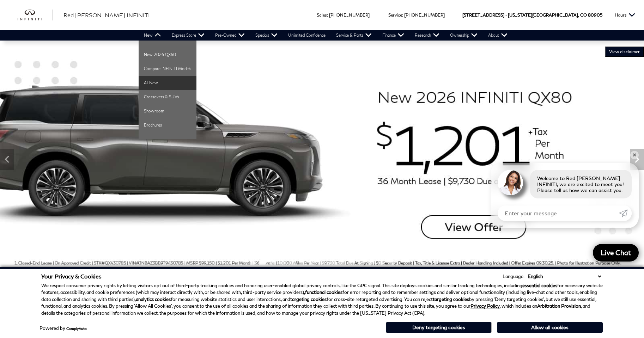 Image resolution: width=644 pixels, height=338 pixels. What do you see at coordinates (168, 83) in the screenshot?
I see `a: All New` at bounding box center [168, 83].